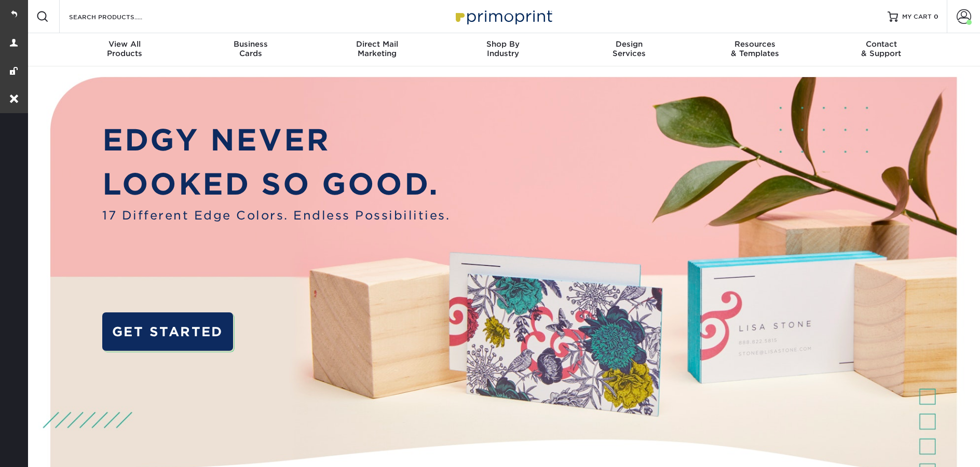  Describe the element at coordinates (503, 49) in the screenshot. I see `div: Industry` at that location.